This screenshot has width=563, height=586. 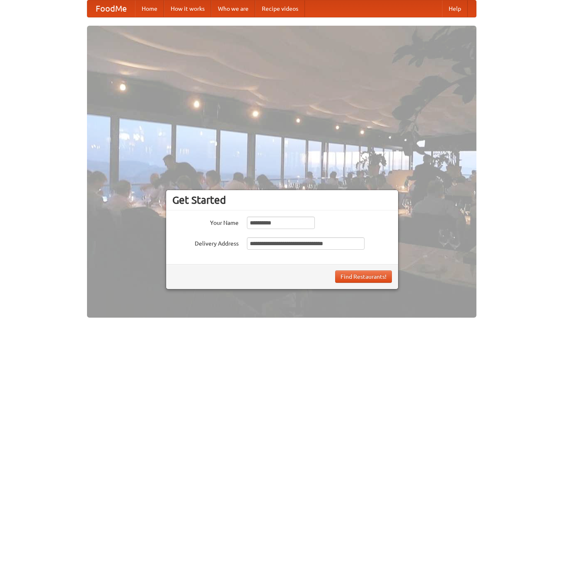 I want to click on a: Who we are, so click(x=233, y=9).